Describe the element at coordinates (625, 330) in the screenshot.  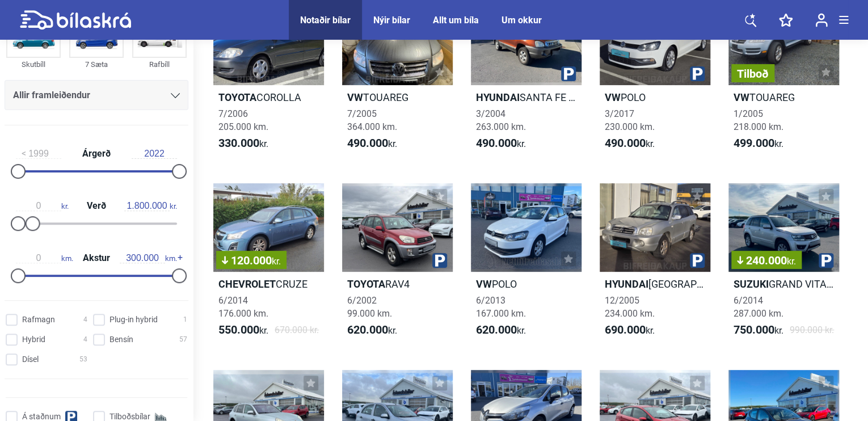
I see `b: 690.000` at that location.